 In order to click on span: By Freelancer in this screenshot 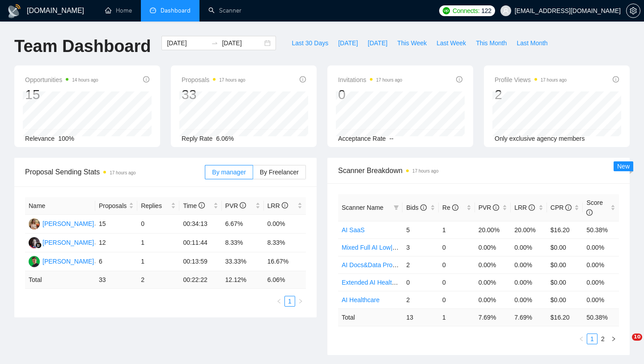, I will do `click(279, 172)`.